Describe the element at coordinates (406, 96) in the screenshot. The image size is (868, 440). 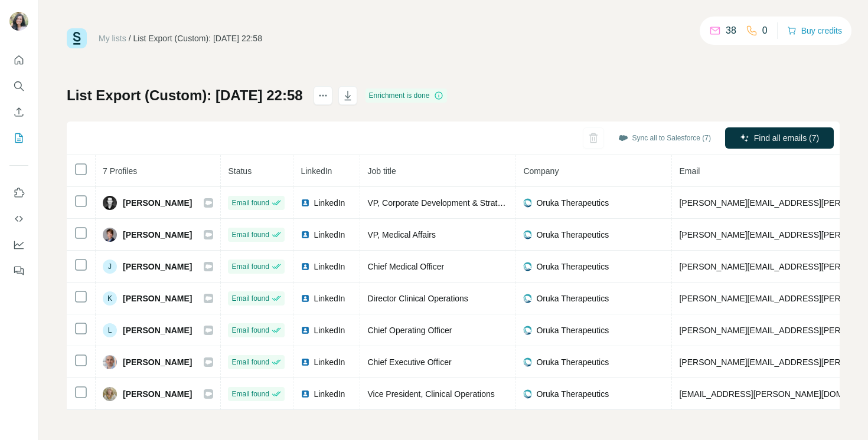
I see `div: Enrichment is done` at that location.